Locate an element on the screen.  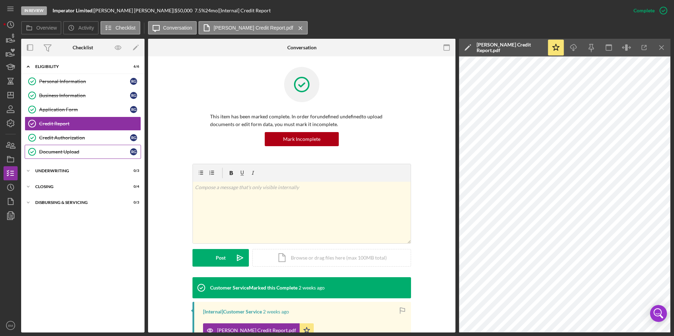
div: 7.5 % is located at coordinates (200, 11).